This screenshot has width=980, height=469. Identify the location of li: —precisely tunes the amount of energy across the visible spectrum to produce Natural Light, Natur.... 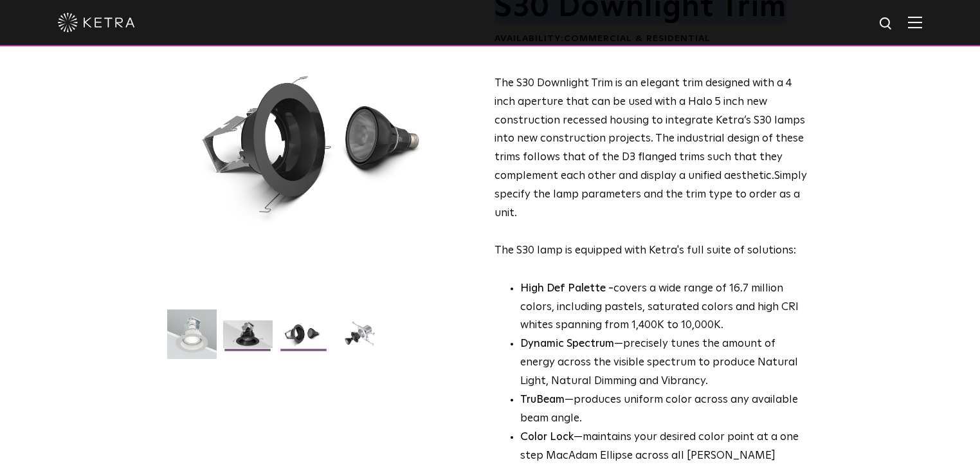
(663, 363).